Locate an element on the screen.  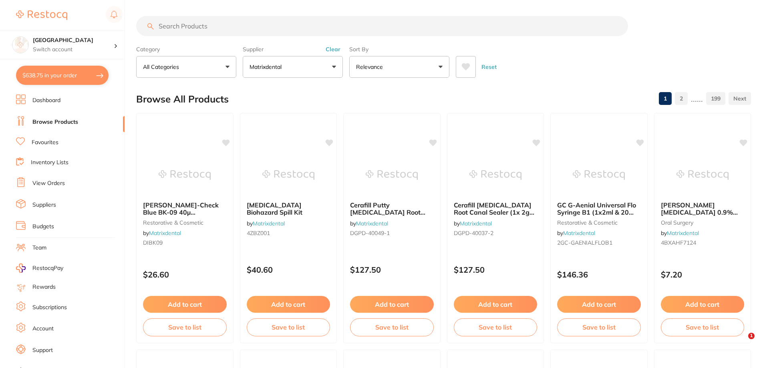
span: DGPD-40037-2 is located at coordinates (473, 233).